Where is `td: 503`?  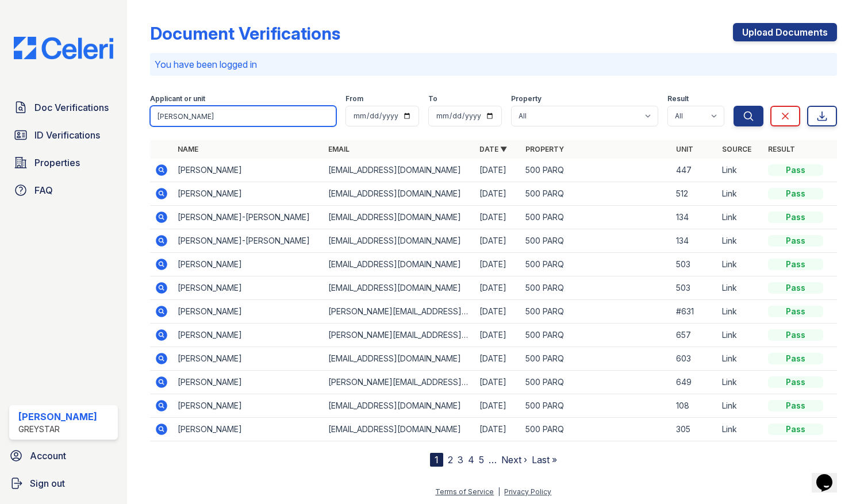 td: 503 is located at coordinates (695, 288).